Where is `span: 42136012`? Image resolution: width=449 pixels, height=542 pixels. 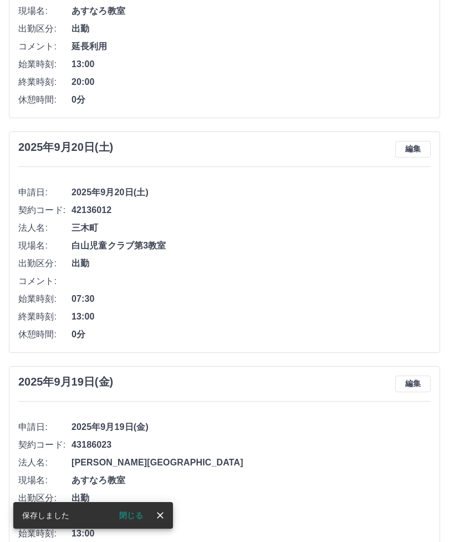 span: 42136012 is located at coordinates (251, 210).